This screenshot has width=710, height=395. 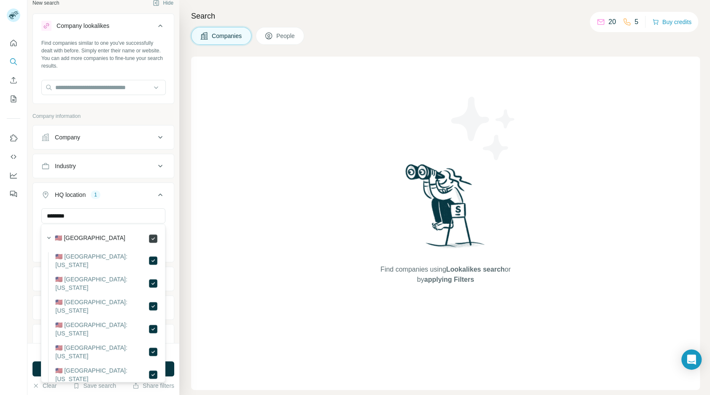 I want to click on button: Dashboard, so click(x=14, y=175).